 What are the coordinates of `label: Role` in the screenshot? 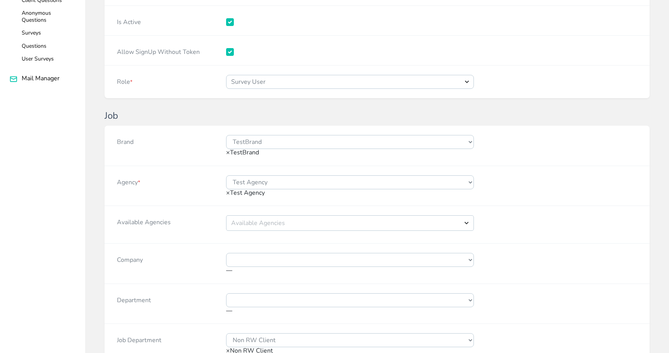 It's located at (125, 80).